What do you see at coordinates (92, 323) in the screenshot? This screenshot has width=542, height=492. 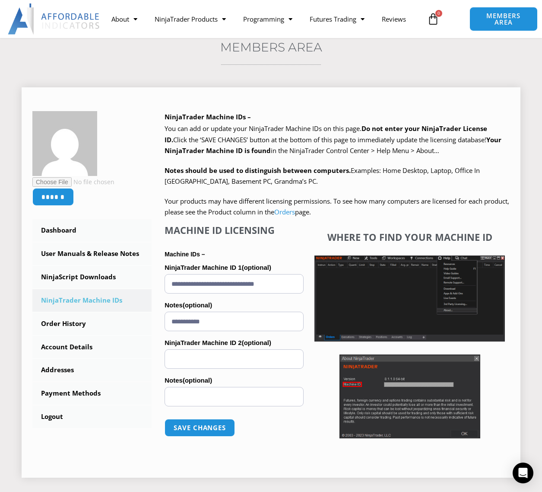 I see `nav: Account pages` at bounding box center [92, 323].